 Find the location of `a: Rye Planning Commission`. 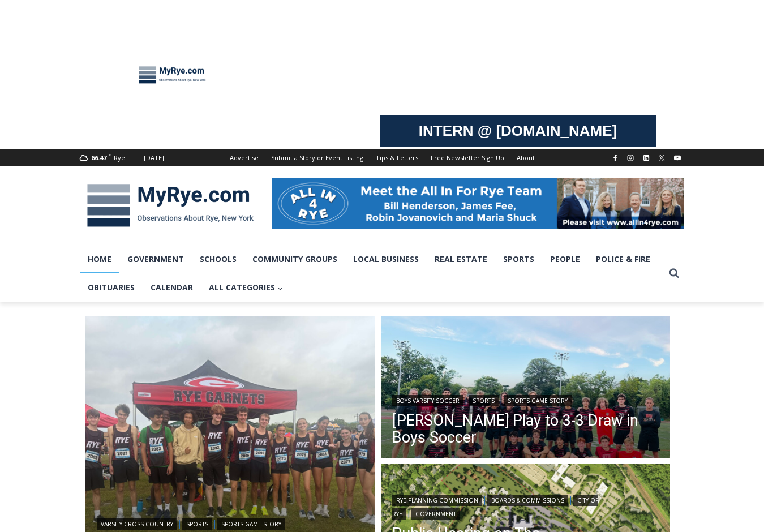

a: Rye Planning Commission is located at coordinates (437, 501).